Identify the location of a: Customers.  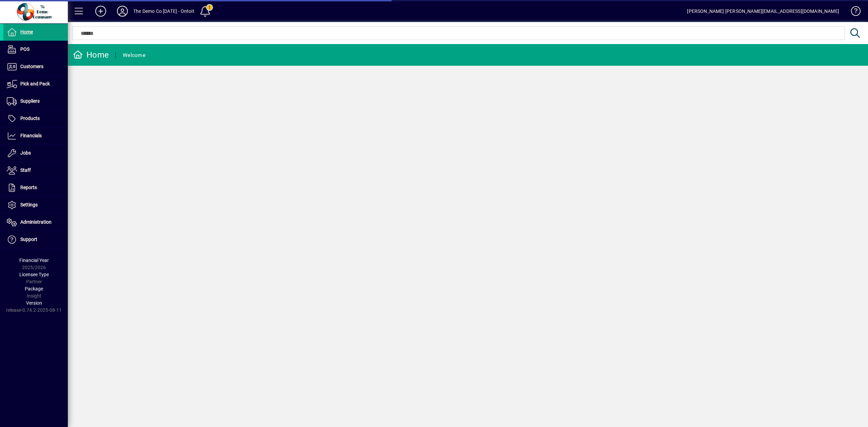
(36, 67).